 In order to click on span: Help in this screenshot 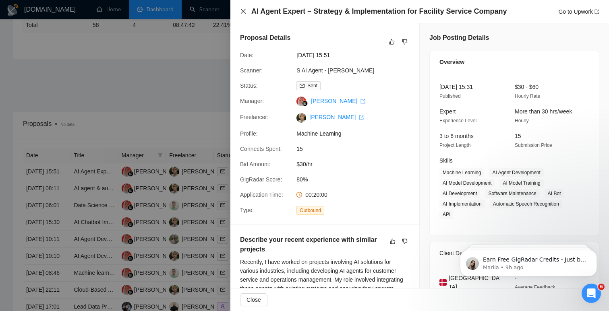, I will do `click(134, 260)`.